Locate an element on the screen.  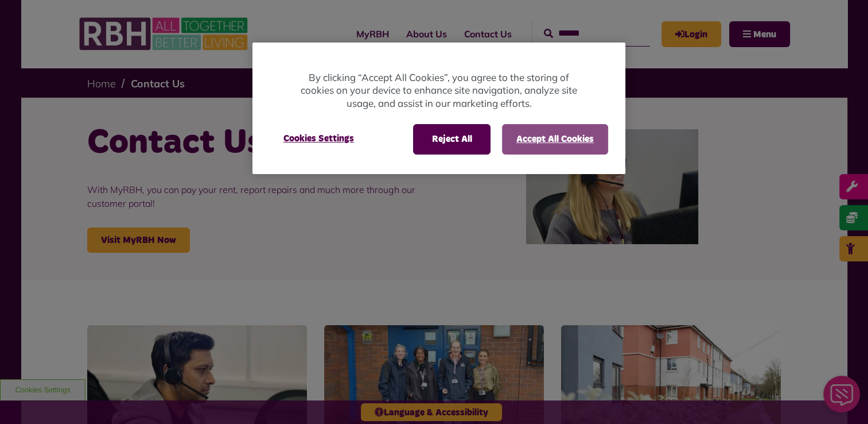
div: Cookie banner is located at coordinates (439, 108).